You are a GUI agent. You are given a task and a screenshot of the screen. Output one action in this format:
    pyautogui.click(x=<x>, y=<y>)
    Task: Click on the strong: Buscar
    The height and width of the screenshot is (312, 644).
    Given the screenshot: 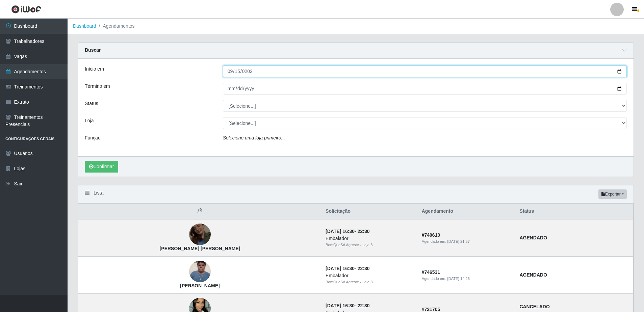 What is the action you would take?
    pyautogui.click(x=93, y=50)
    